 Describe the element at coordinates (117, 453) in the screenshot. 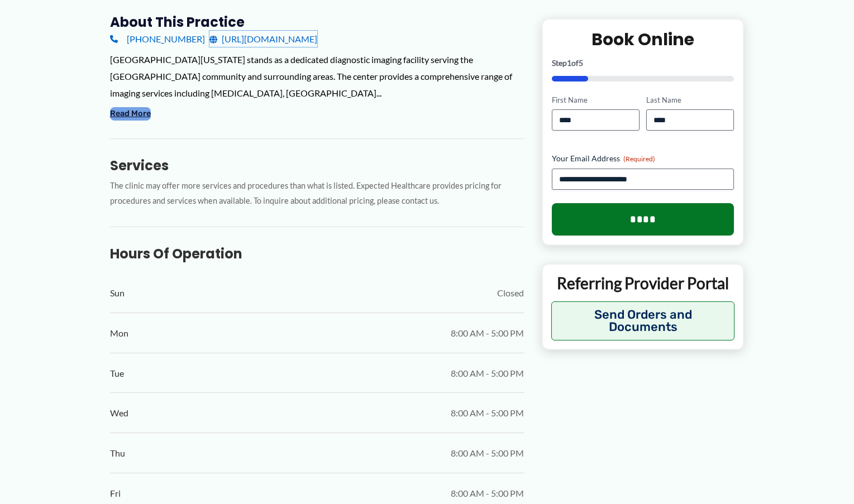

I see `span: Thu` at that location.